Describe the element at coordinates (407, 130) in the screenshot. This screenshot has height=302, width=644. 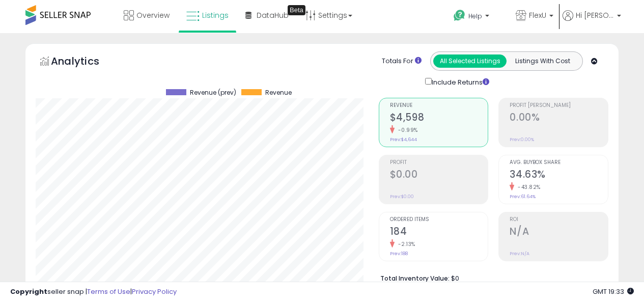
I see `small: -0.99%` at that location.